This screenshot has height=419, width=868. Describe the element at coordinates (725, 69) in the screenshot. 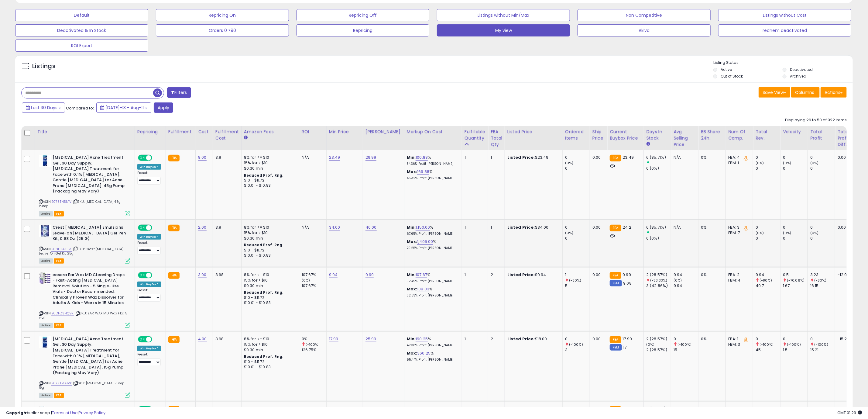

I see `label: Active` at that location.